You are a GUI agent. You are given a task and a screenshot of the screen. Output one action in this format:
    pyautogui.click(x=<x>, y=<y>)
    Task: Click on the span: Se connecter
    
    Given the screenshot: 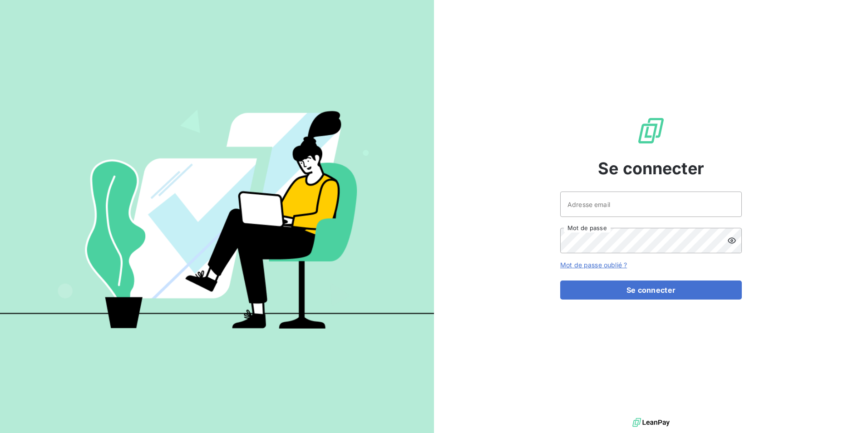 What is the action you would take?
    pyautogui.click(x=651, y=168)
    